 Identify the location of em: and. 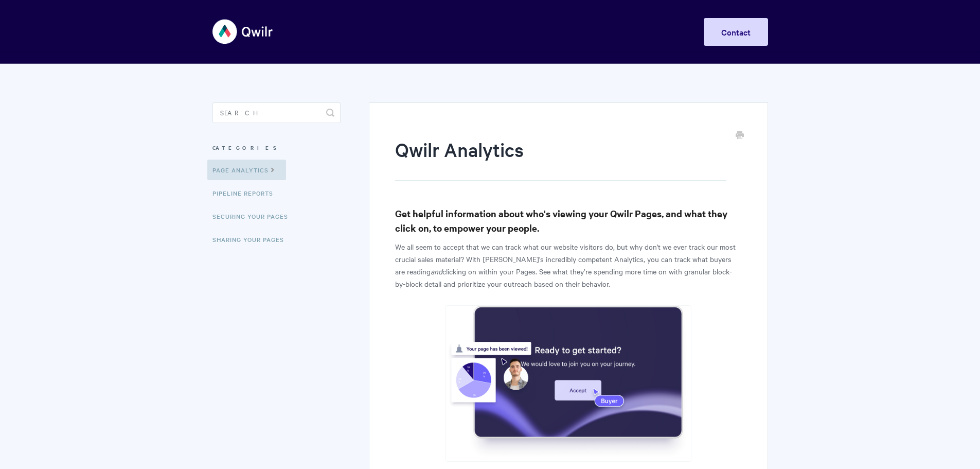
(436, 271).